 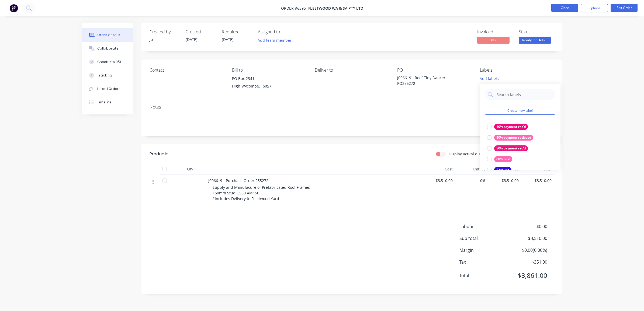 What do you see at coordinates (499, 159) in the screenshot?
I see `button: 60% paid` at bounding box center [499, 159].